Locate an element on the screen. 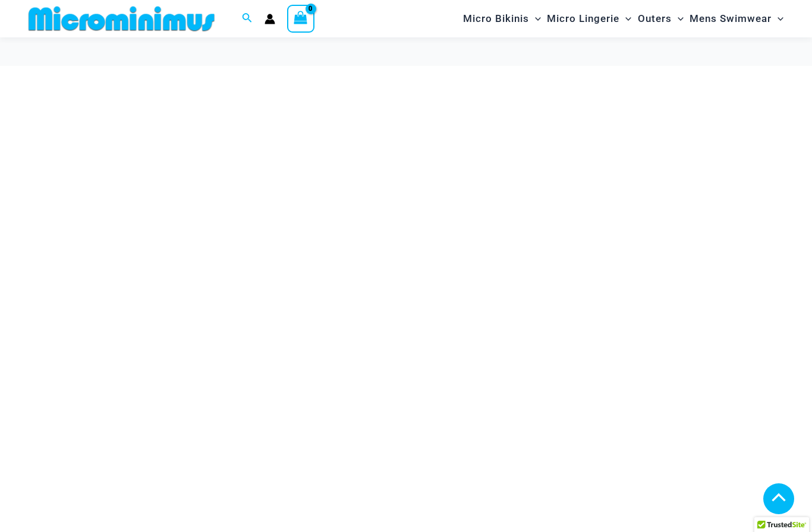 The image size is (812, 532). a: Search icon link is located at coordinates (247, 18).